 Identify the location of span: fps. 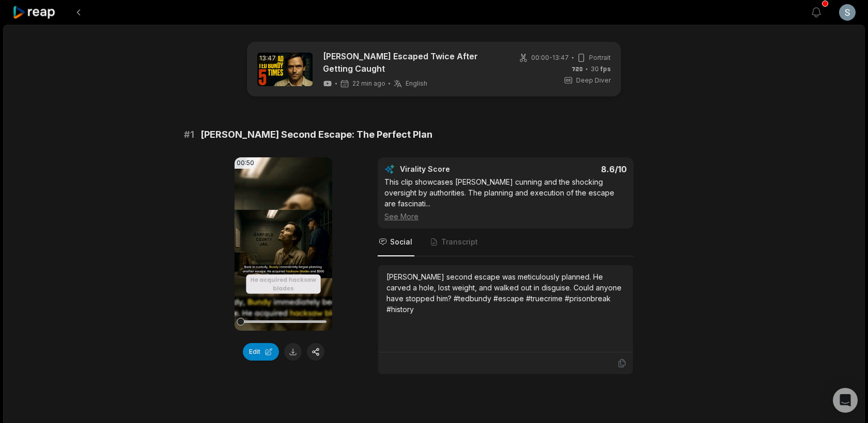
(606, 68).